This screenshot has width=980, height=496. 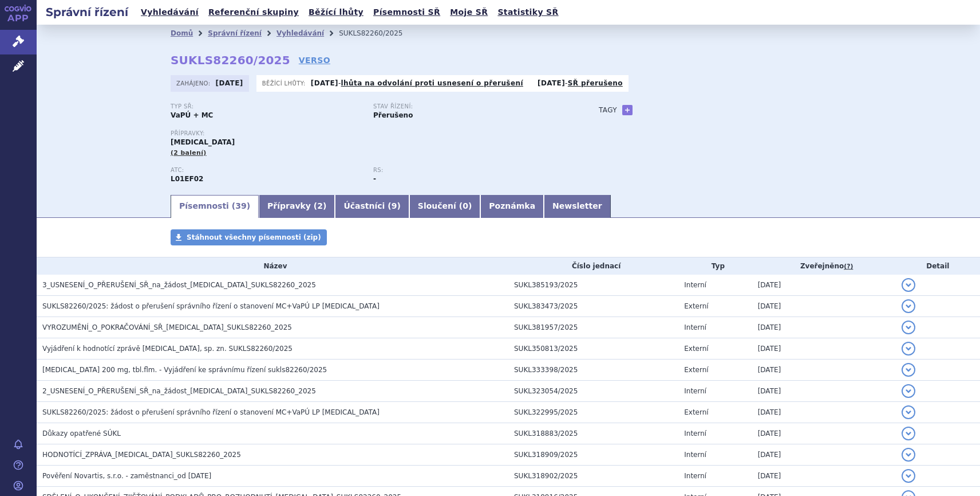 I want to click on p: Typ SŘ:, so click(x=266, y=107).